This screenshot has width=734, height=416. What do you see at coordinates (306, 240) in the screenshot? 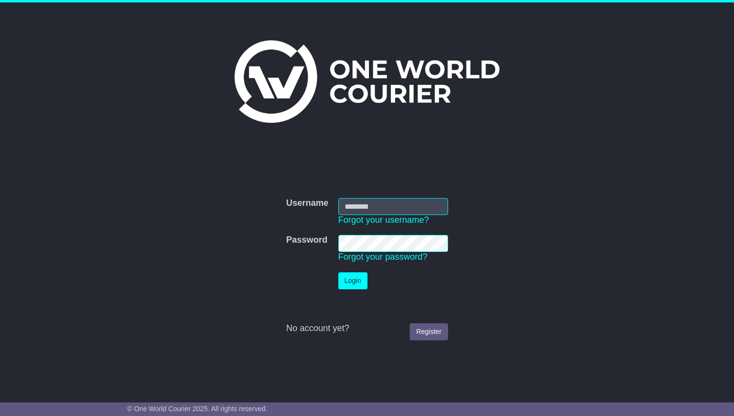
I see `label: Password` at bounding box center [306, 240].